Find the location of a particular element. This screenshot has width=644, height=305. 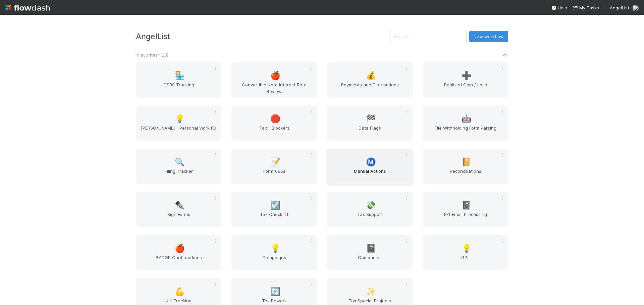

span: GPs is located at coordinates (465, 261).